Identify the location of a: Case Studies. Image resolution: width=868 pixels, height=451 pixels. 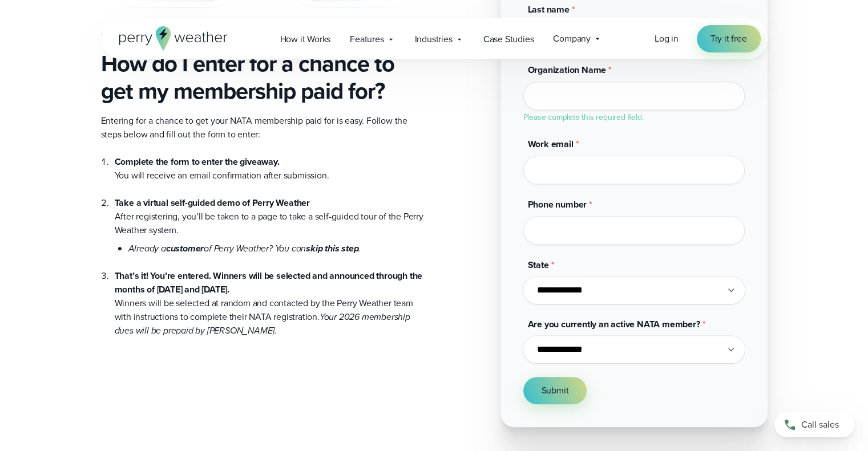
(509, 39).